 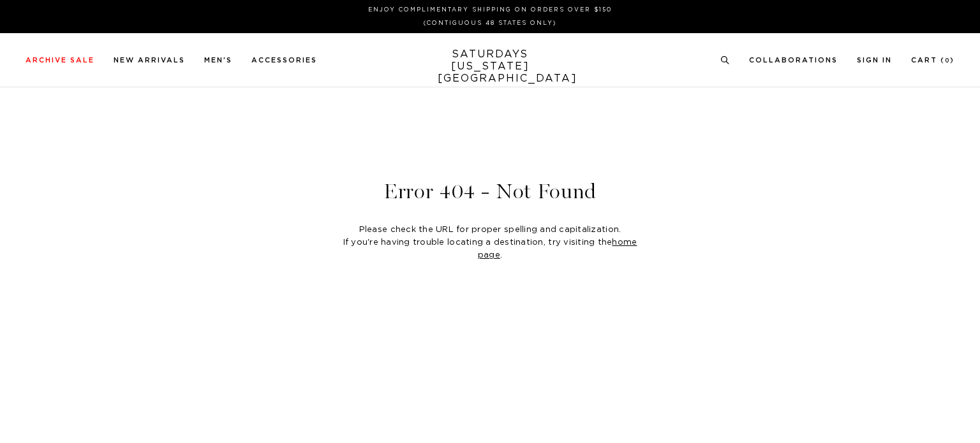 What do you see at coordinates (490, 243) in the screenshot?
I see `div: Please check the URL for proper spelling and capitalization. If you're having trouble locating a ...` at bounding box center [490, 243].